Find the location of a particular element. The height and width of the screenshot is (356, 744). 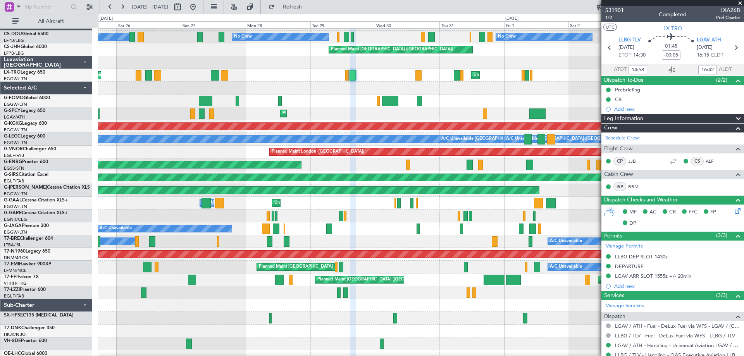

div: CP is located at coordinates (620, 161).